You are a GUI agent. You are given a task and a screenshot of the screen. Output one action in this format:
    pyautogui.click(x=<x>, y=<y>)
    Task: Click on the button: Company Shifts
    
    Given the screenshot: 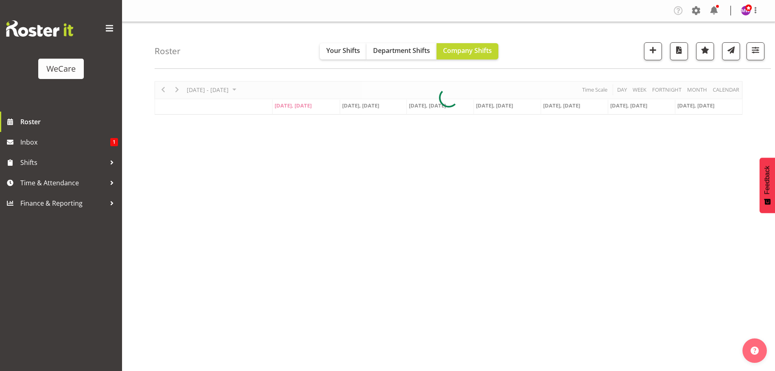 What is the action you would take?
    pyautogui.click(x=468, y=51)
    